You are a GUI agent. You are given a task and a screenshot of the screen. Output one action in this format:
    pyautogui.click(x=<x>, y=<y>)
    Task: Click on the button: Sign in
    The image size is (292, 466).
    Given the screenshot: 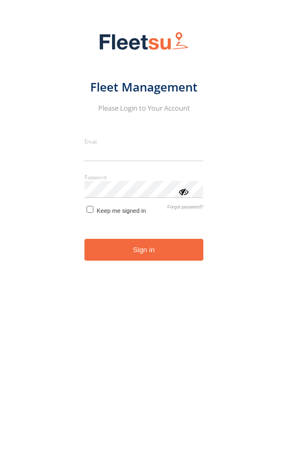 What is the action you would take?
    pyautogui.click(x=144, y=250)
    